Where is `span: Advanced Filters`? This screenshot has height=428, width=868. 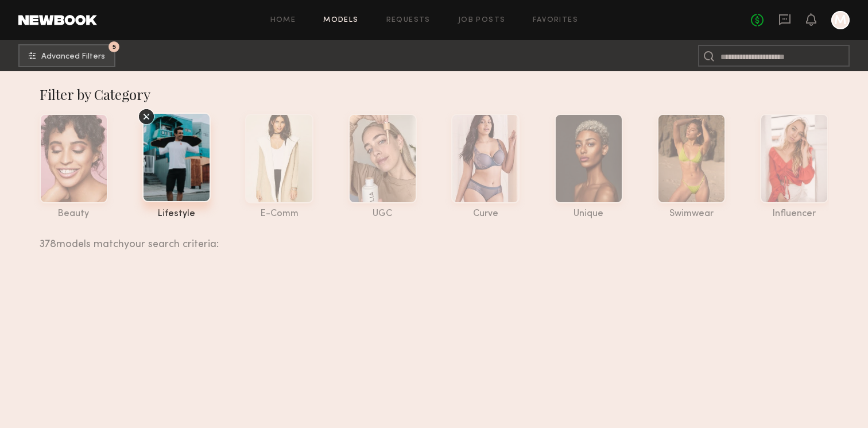 span: Advanced Filters is located at coordinates (73, 57).